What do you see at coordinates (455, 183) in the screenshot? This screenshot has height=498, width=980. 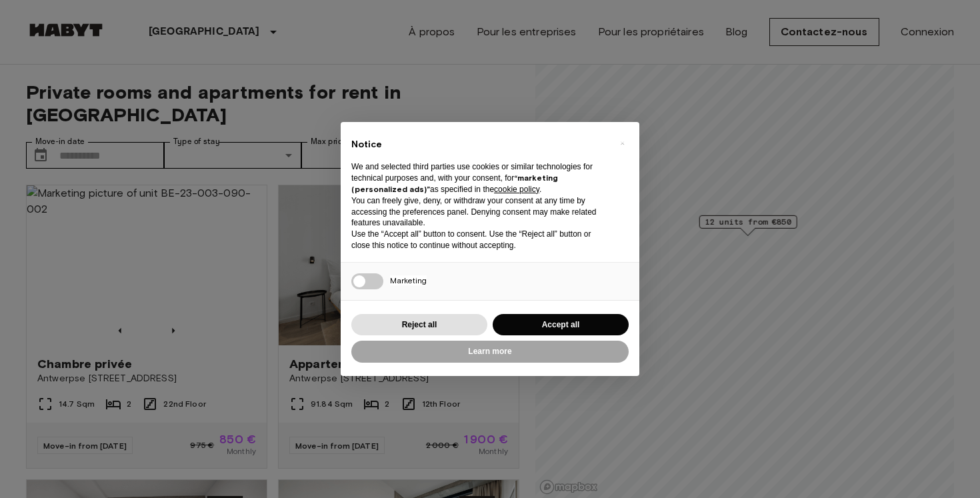 I see `strong: “marketing (personalized ads)”` at bounding box center [455, 183].